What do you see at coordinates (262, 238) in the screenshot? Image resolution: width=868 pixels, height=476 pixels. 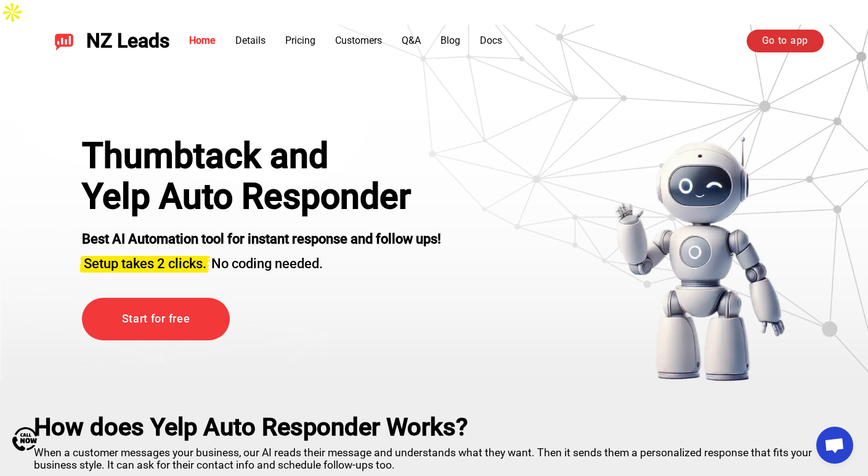 I see `strong: Best AI Automation tool for instant response and follow ups!` at bounding box center [262, 238].